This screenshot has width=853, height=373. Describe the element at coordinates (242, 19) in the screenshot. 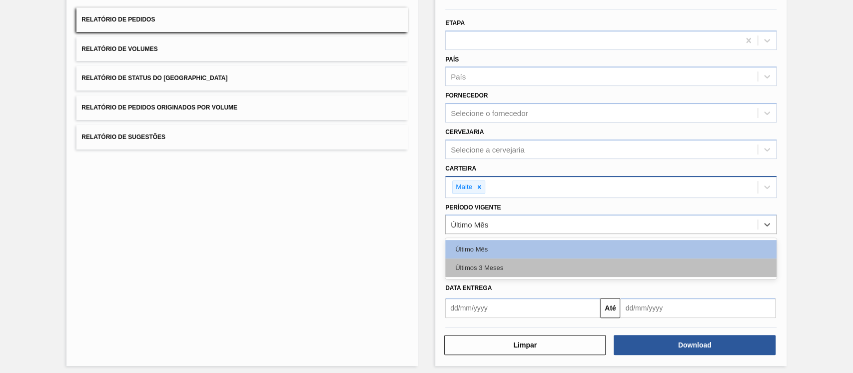

I see `button: Relatório de Pedidos` at that location.